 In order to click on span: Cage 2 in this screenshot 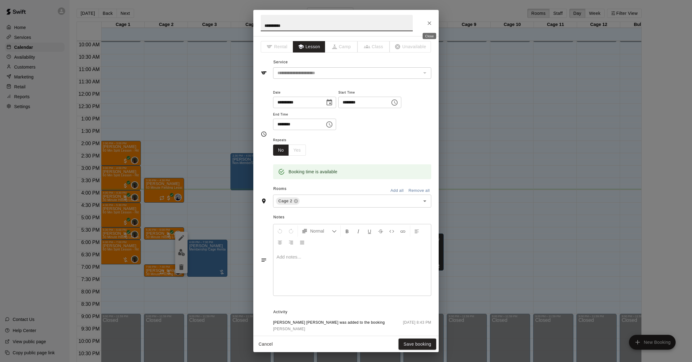, I will do `click(285, 201)`.